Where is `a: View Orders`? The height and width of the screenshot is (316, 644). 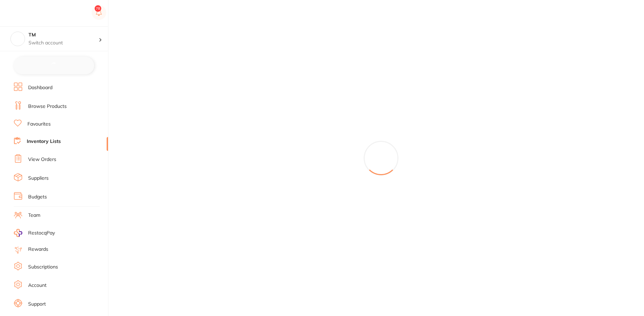 a: View Orders is located at coordinates (42, 159).